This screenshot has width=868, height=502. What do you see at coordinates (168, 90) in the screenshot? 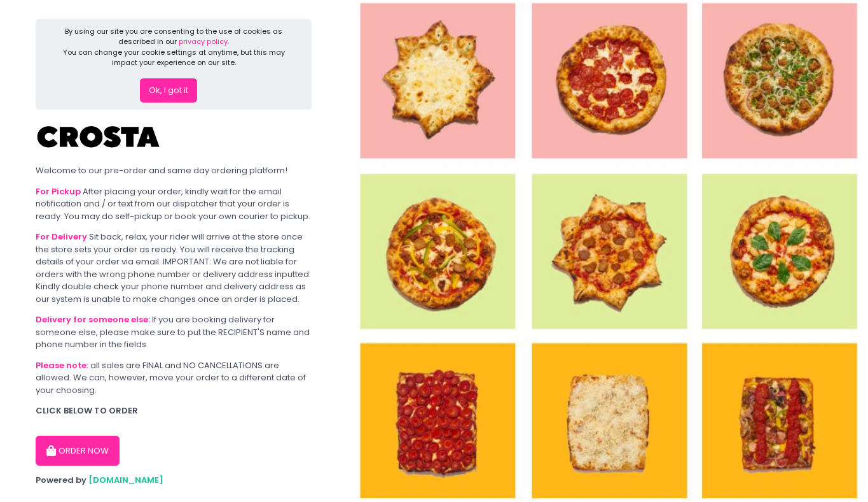
I see `button: Ok, I got it` at bounding box center [168, 90].